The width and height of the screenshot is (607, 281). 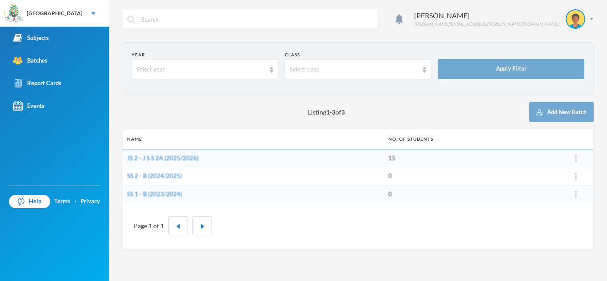 What do you see at coordinates (575, 19) in the screenshot?
I see `img: STUDENT` at bounding box center [575, 19].